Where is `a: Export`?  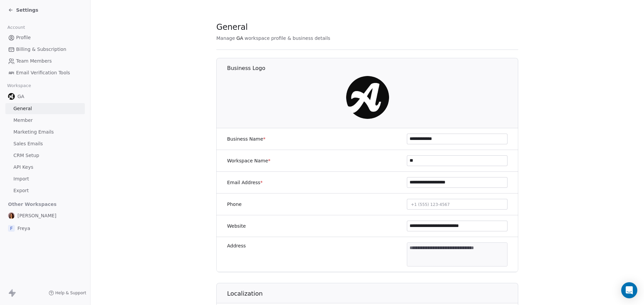 a: Export is located at coordinates (45, 190).